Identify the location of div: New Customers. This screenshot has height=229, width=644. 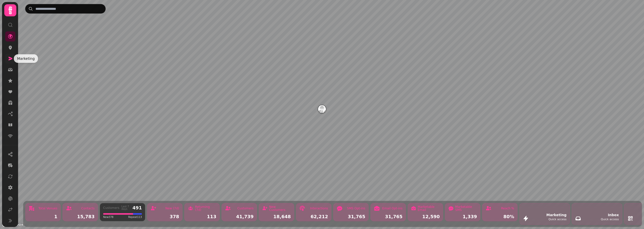
(280, 208).